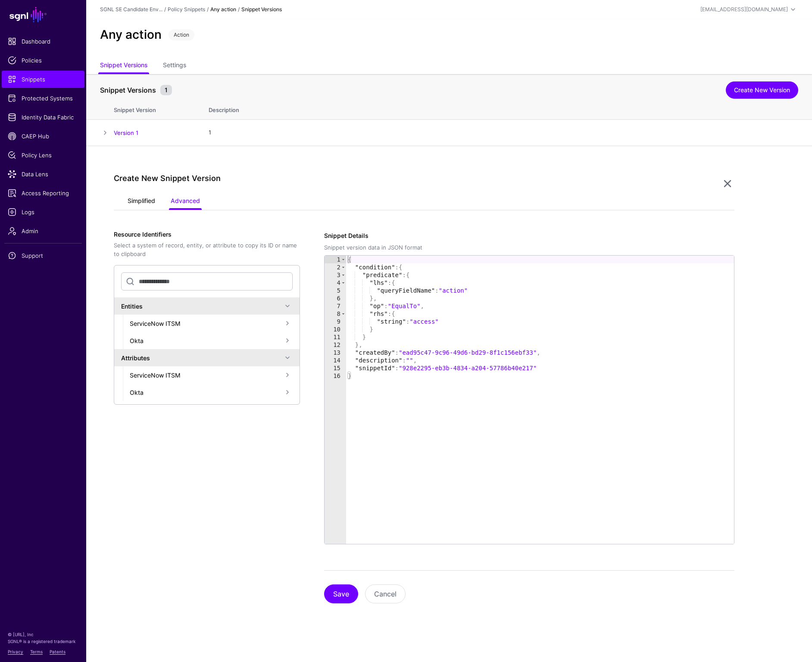  I want to click on a: Version 1, so click(125, 133).